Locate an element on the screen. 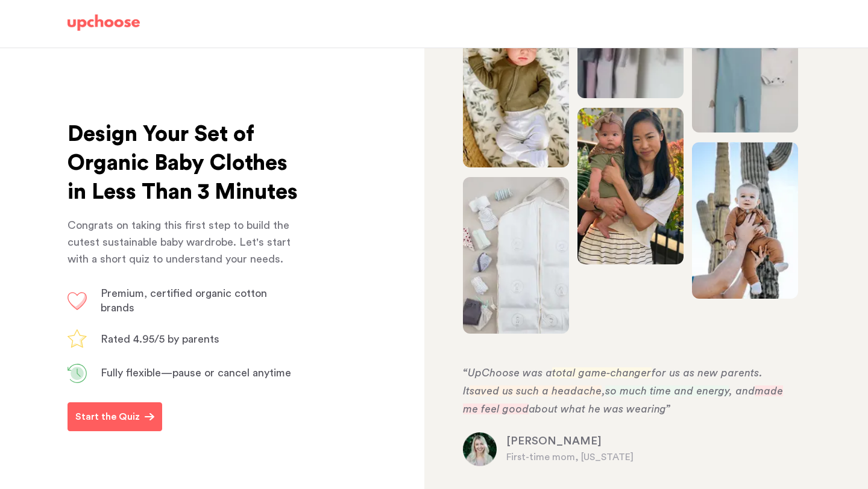  p: Congrats on taking this first step to build the cutest sustainable baby wardrobe. Let's start wit... is located at coordinates (184, 242).